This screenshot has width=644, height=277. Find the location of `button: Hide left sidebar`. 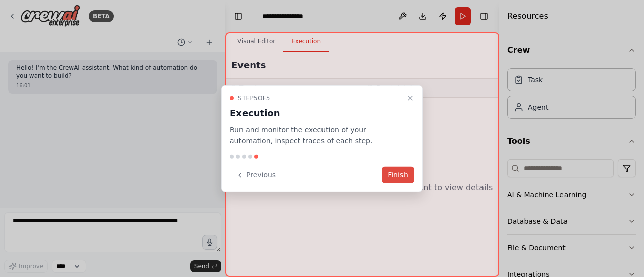

button: Hide left sidebar is located at coordinates (239, 16).